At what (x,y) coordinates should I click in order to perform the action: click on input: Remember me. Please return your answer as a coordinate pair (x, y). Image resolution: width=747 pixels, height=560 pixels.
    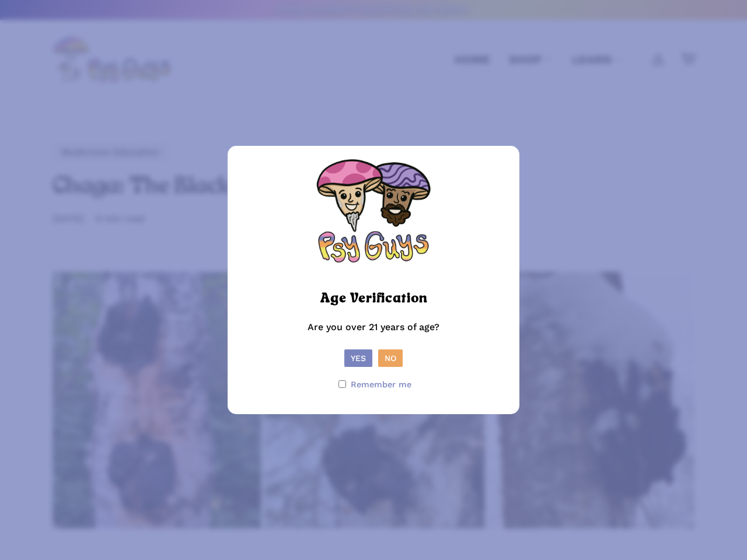
    Looking at the image, I should click on (342, 384).